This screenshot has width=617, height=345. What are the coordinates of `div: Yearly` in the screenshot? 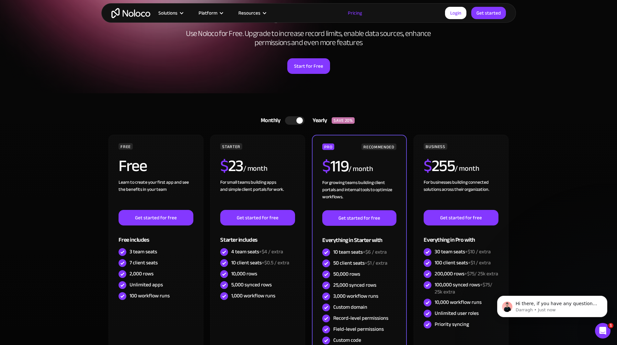 It's located at (318, 121).